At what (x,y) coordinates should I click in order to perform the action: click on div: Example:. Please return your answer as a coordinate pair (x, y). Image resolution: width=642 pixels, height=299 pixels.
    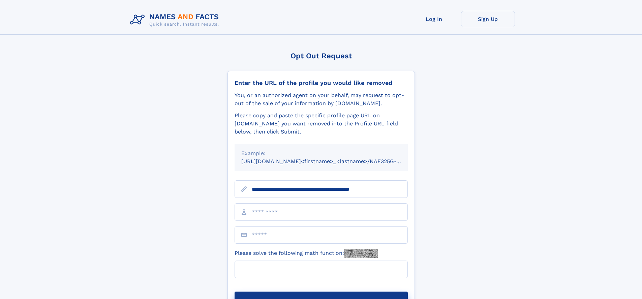
    Looking at the image, I should click on (321, 153).